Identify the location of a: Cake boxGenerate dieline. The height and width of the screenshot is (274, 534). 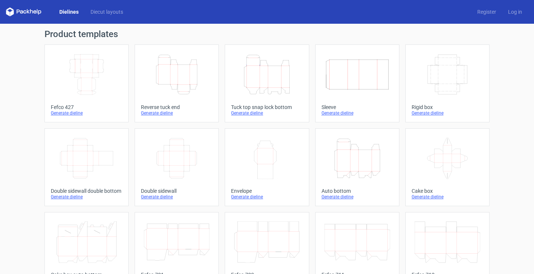
(448, 167).